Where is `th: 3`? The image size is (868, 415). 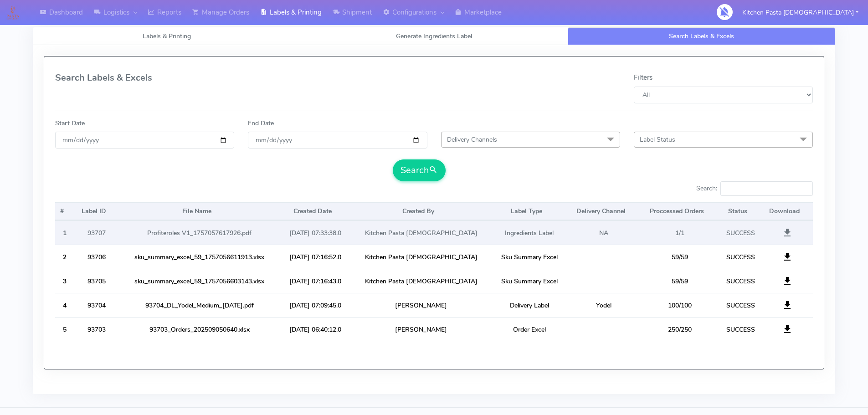 th: 3 is located at coordinates (65, 281).